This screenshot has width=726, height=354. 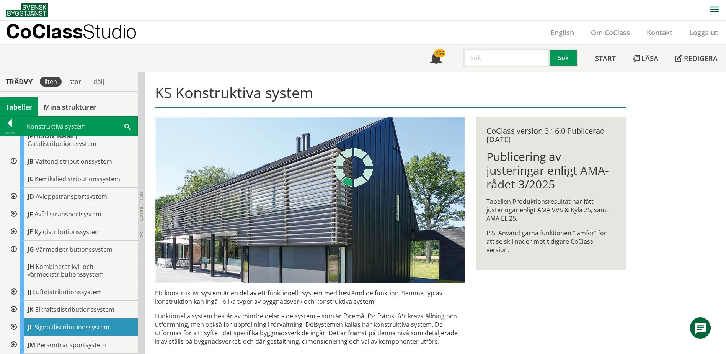 I want to click on span: Persontransportsystem, so click(x=71, y=344).